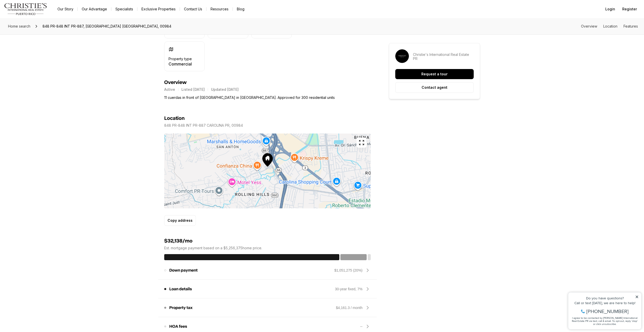 The image size is (644, 332). Describe the element at coordinates (268, 171) in the screenshot. I see `button: Map of 848 PR-848 INT PR-887, CAROLINA PR, 00984` at that location.